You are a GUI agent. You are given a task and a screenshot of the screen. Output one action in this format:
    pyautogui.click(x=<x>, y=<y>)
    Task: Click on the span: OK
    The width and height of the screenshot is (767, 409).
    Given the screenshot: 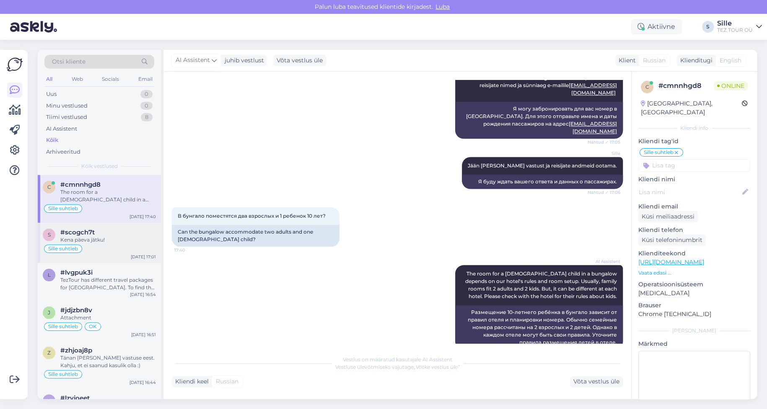 What is the action you would take?
    pyautogui.click(x=93, y=327)
    